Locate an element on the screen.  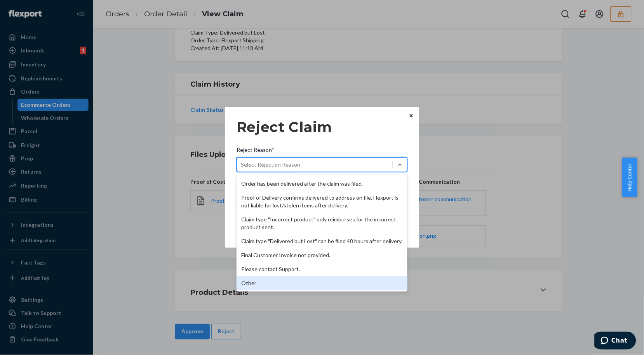
div: Claim type "Delivered but Lost" can be filed 48 hours after delivery. is located at coordinates (322, 241).